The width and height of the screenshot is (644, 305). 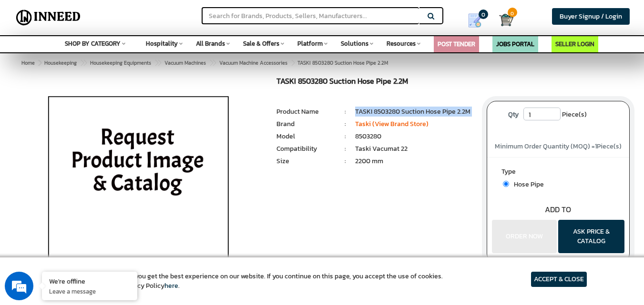 I want to click on a: SELLER LOGIN, so click(x=574, y=44).